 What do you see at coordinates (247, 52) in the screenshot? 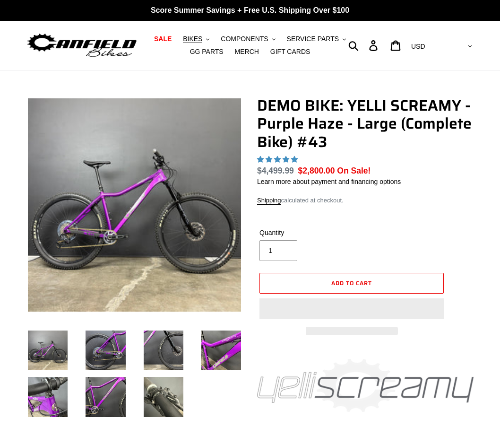
I see `a: MERCH` at bounding box center [247, 52].